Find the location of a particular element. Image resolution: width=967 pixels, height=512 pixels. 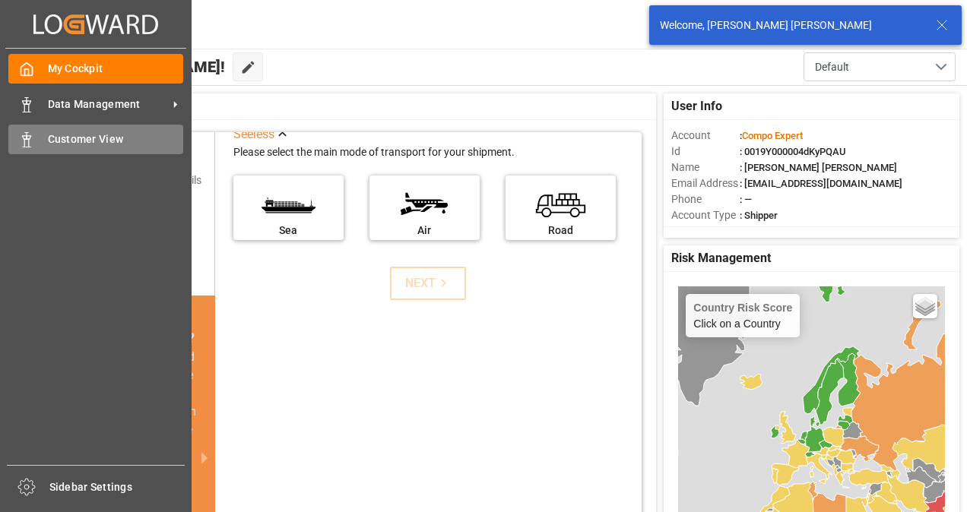

span: Customer View is located at coordinates (116, 139).